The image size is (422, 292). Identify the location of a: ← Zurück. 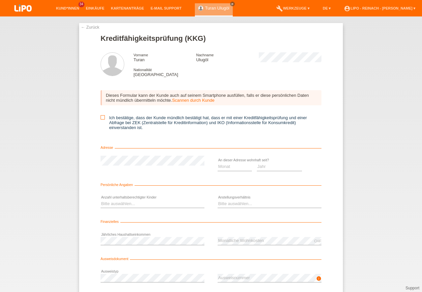
(90, 27).